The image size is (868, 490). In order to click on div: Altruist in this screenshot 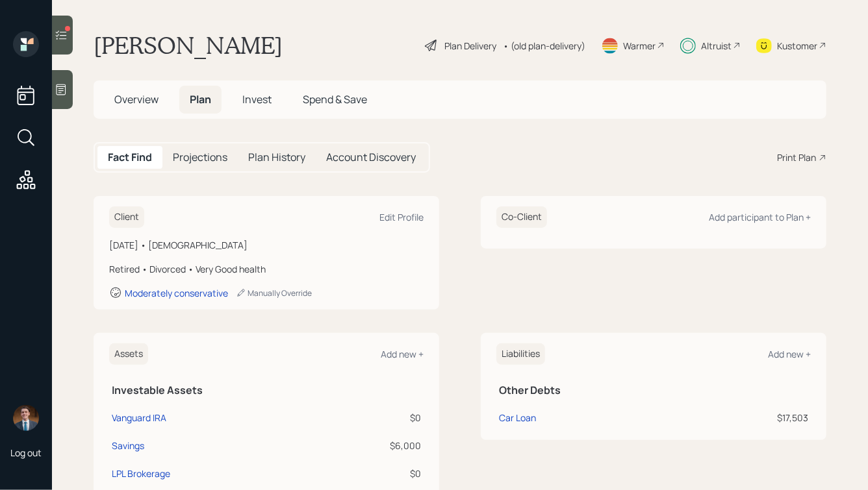, I will do `click(715, 45)`.